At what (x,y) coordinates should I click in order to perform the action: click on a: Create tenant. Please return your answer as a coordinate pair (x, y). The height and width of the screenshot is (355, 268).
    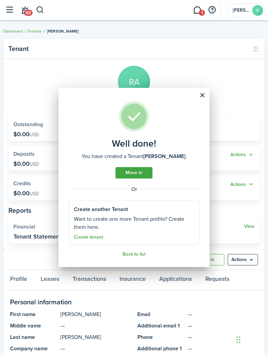
    Looking at the image, I should click on (88, 237).